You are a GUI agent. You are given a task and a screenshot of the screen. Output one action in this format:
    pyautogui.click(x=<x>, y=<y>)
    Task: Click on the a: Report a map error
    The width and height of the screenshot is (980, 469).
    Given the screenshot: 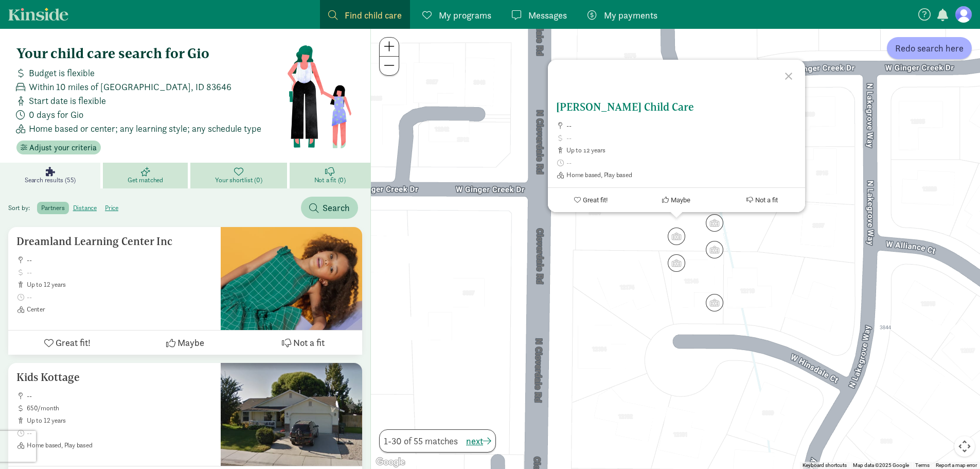 What is the action you would take?
    pyautogui.click(x=957, y=465)
    